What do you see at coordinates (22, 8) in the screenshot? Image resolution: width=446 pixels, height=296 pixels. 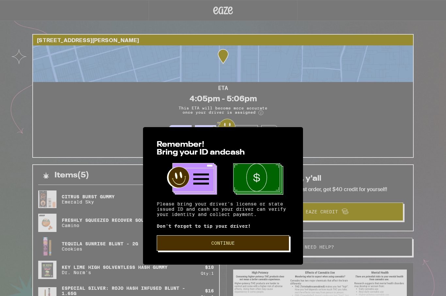 I see `span: Help` at bounding box center [22, 8].